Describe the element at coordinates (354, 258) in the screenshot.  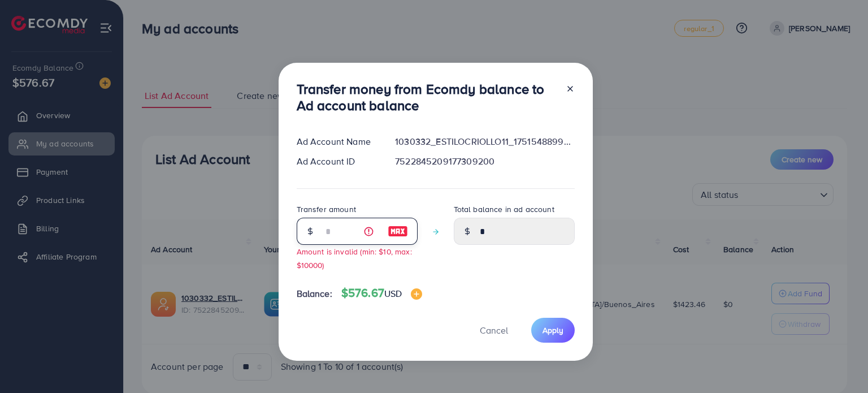
I see `small: Amount is invalid (min: $10, max: $10000)` at that location.